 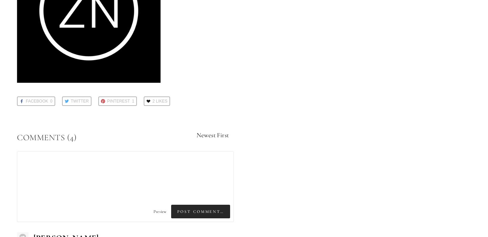 What do you see at coordinates (80, 101) in the screenshot?
I see `span: Twitter` at bounding box center [80, 101].